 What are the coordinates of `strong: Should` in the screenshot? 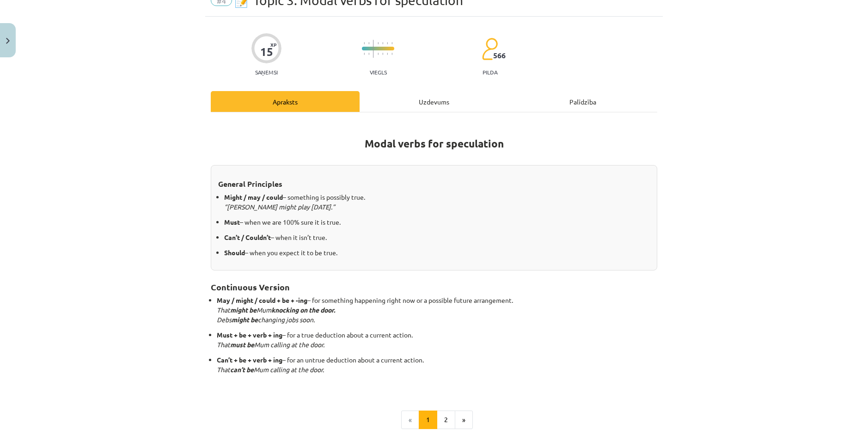 It's located at (234, 252).